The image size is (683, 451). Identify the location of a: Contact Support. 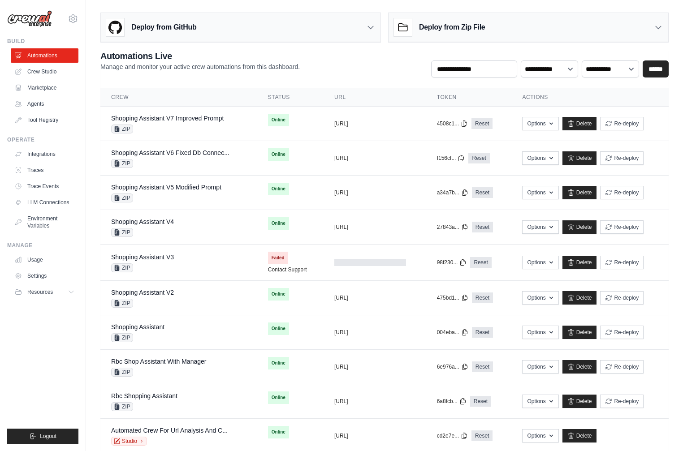
(287, 270).